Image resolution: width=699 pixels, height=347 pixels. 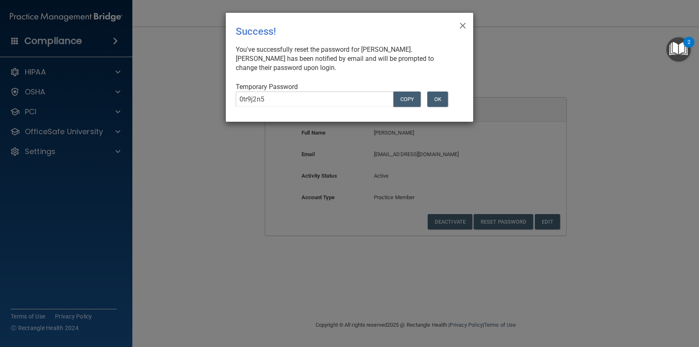 What do you see at coordinates (333, 31) in the screenshot?
I see `div: Success!` at bounding box center [333, 31].